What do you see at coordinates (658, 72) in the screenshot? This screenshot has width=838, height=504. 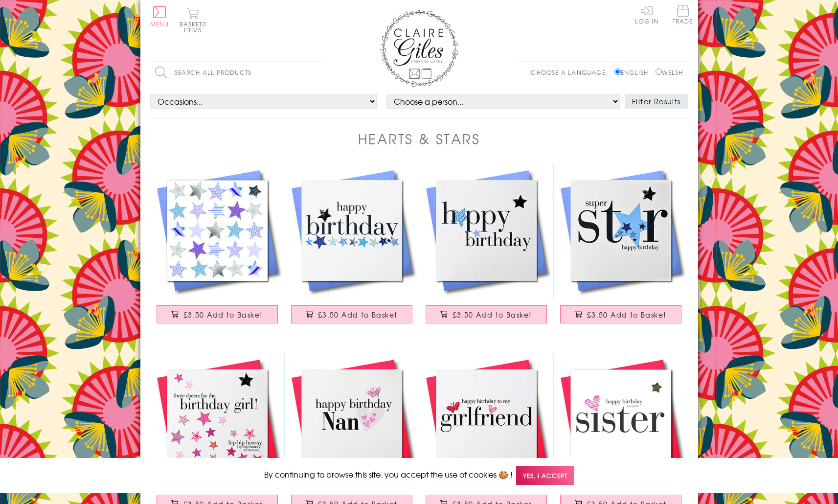 I see `input: Welsh` at bounding box center [658, 72].